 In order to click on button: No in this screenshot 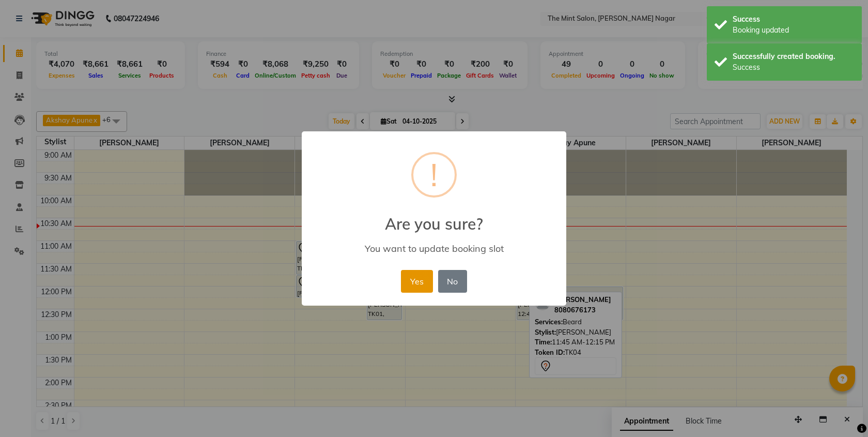, I will do `click(453, 281)`.